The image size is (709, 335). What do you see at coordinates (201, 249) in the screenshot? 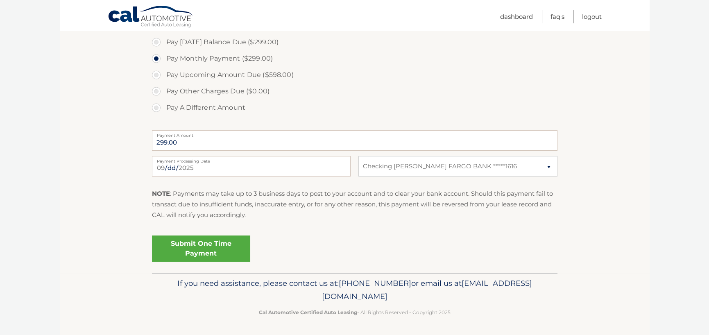
I see `a: Submit One Time Payment` at bounding box center [201, 249].